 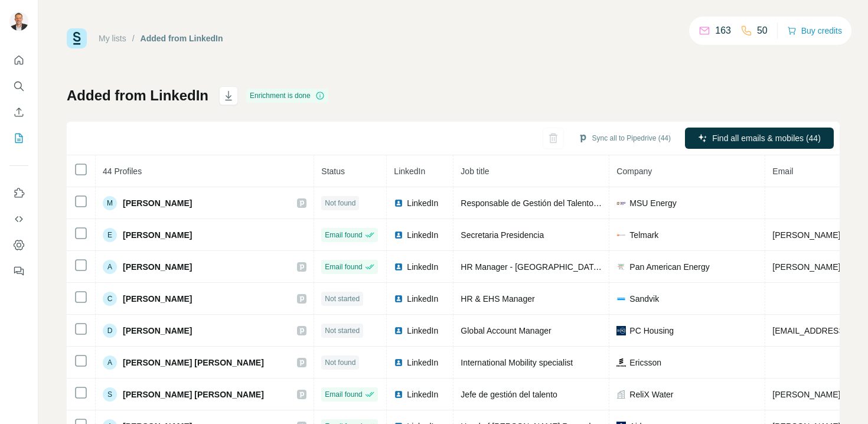 I want to click on span: Job title, so click(x=475, y=171).